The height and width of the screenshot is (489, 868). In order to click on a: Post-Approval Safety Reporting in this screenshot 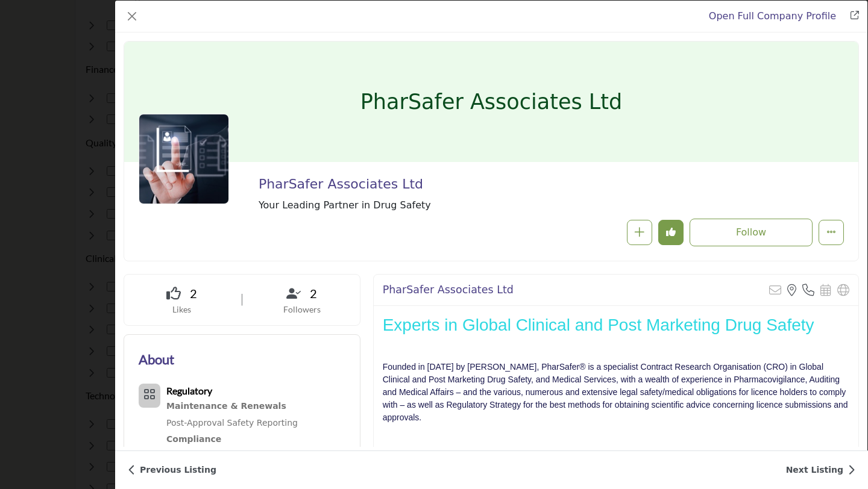, I will do `click(232, 423)`.